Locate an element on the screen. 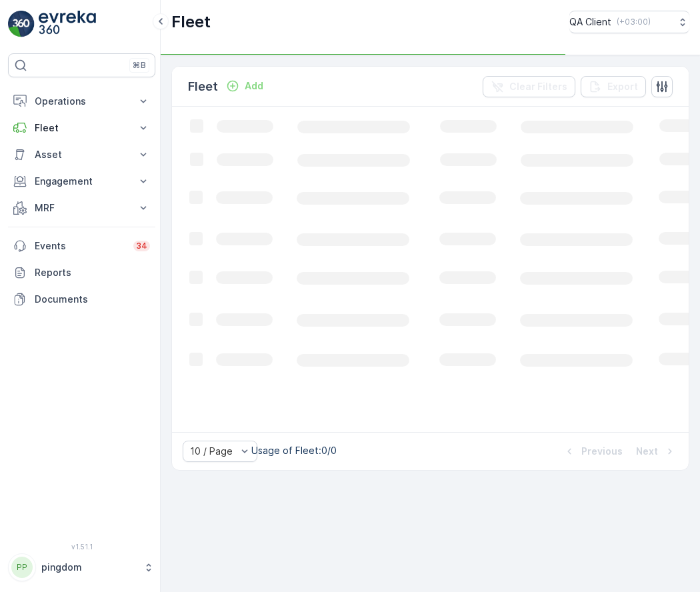  a: Documents is located at coordinates (81, 300).